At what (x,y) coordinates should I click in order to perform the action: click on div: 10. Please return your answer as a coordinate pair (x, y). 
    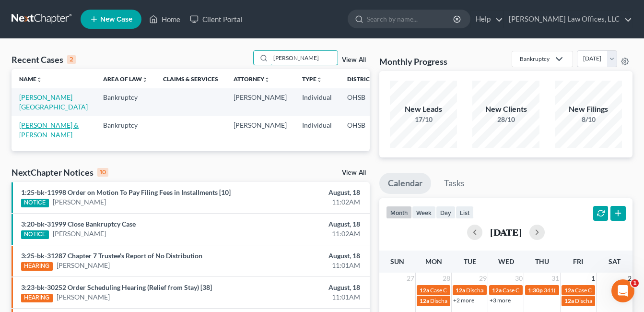
    Looking at the image, I should click on (103, 172).